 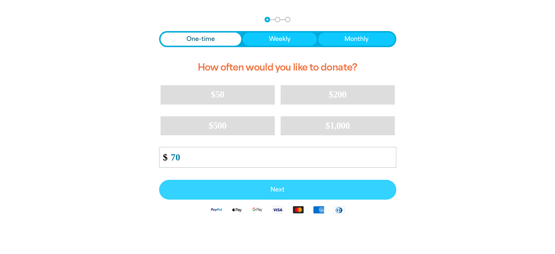 I want to click on h2: How often would you like to donate?, so click(x=278, y=68).